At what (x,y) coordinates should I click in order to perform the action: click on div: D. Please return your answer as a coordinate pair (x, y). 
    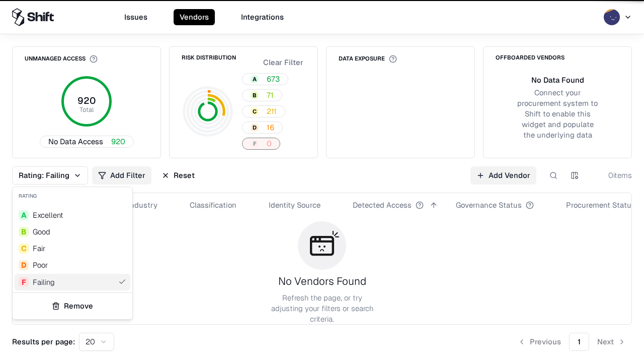
    Looking at the image, I should click on (24, 265).